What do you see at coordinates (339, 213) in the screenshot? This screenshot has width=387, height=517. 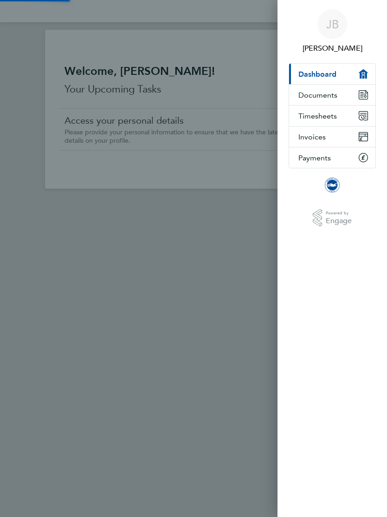 I see `span: Powered by` at bounding box center [339, 213].